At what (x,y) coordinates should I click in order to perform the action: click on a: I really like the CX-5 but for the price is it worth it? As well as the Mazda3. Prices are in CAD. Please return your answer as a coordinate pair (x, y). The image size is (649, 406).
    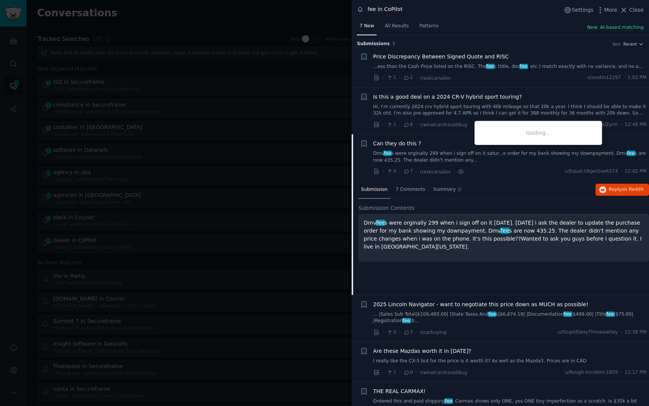
    Looking at the image, I should click on (509, 361).